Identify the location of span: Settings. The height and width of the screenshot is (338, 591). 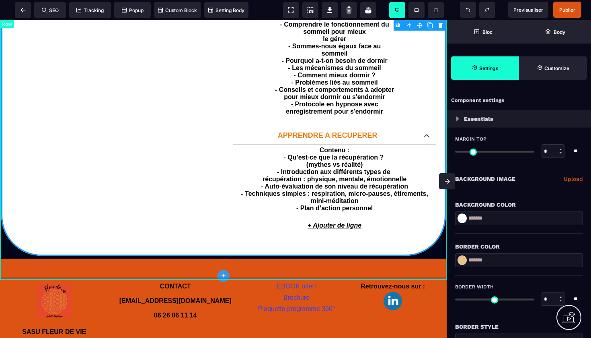
(485, 68).